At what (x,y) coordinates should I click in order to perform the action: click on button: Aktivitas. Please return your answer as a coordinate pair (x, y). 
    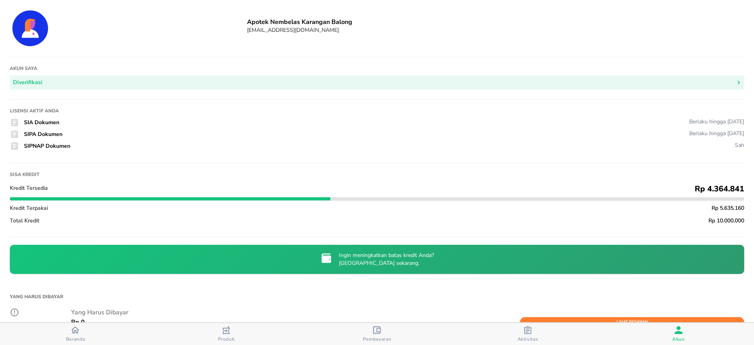
    Looking at the image, I should click on (528, 334).